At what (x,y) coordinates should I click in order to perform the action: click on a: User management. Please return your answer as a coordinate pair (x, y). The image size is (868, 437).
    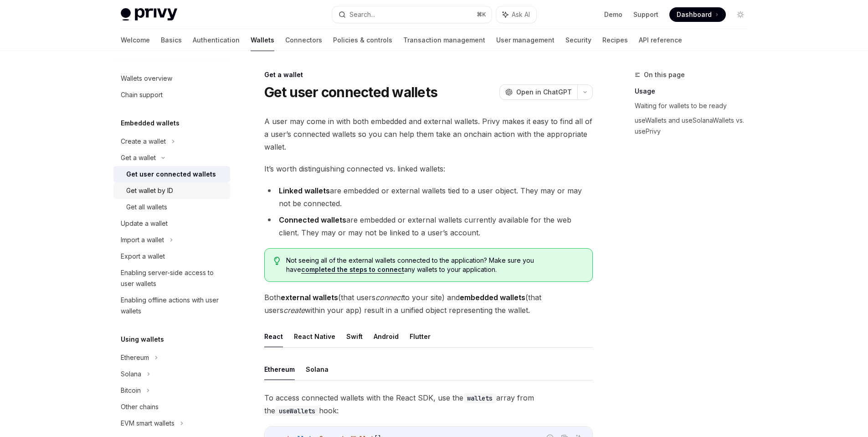
    Looking at the image, I should click on (525, 40).